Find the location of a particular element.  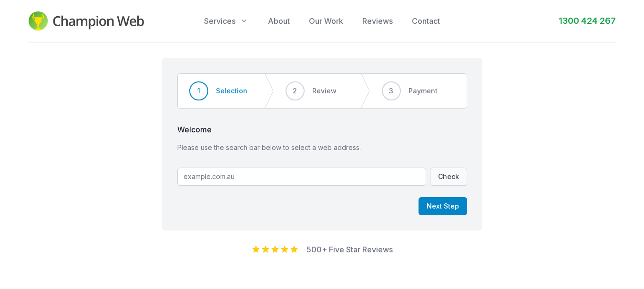

a: Contact is located at coordinates (426, 21).